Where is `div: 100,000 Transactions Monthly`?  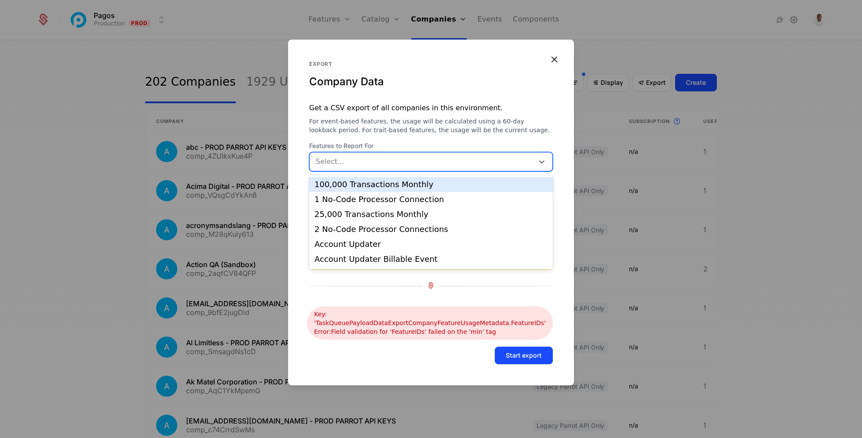 div: 100,000 Transactions Monthly is located at coordinates (431, 185).